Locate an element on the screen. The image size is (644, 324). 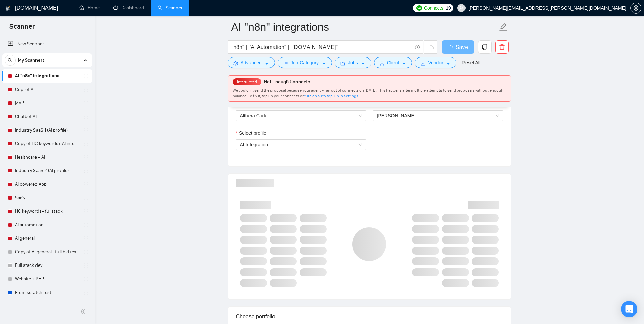
button: search is located at coordinates (10, 60).